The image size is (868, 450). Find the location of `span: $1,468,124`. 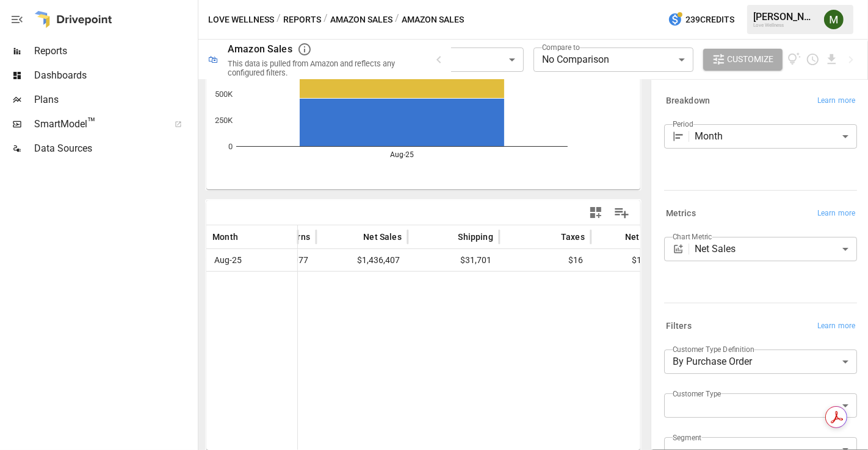

span: $1,468,124 is located at coordinates (636, 260).